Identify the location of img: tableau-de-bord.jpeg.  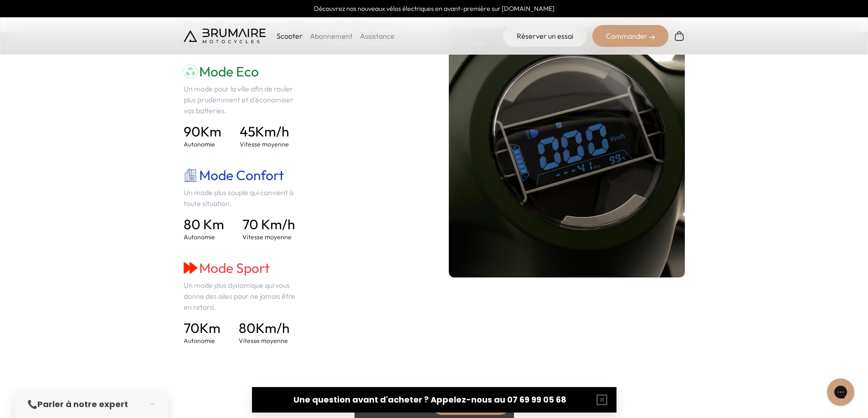
(566, 153).